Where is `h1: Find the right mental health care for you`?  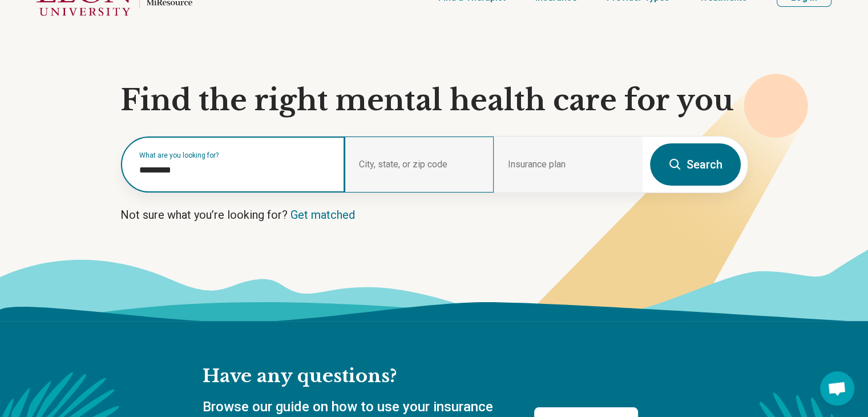
h1: Find the right mental health care for you is located at coordinates (434, 100).